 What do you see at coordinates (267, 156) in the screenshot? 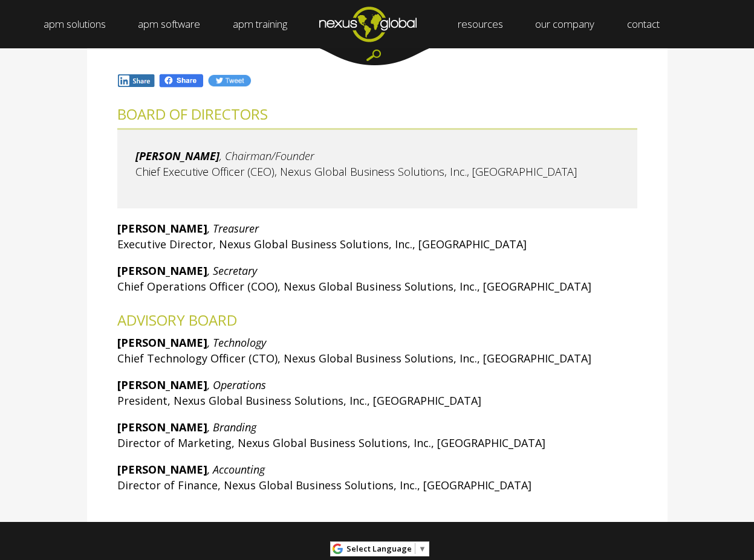
I see `em: , Chairman/Founder` at bounding box center [267, 156].